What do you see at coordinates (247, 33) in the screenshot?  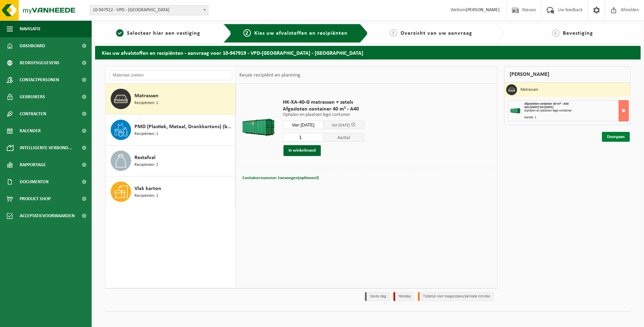 I see `span: 2` at bounding box center [247, 33].